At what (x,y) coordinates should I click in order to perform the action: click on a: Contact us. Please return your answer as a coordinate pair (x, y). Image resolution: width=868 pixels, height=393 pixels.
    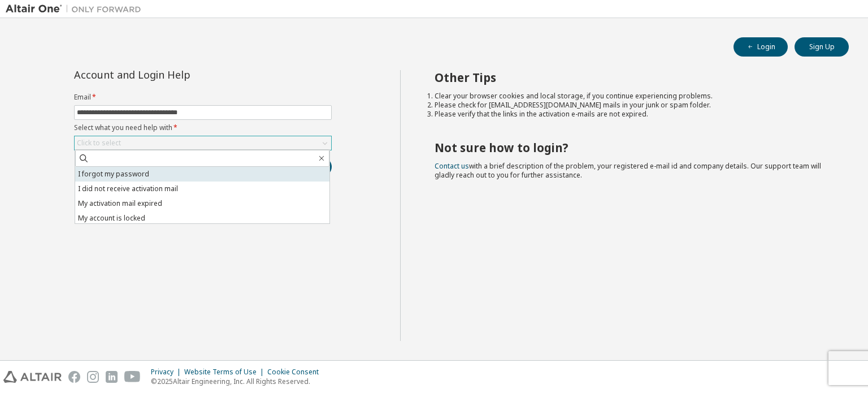
    Looking at the image, I should click on (452, 166).